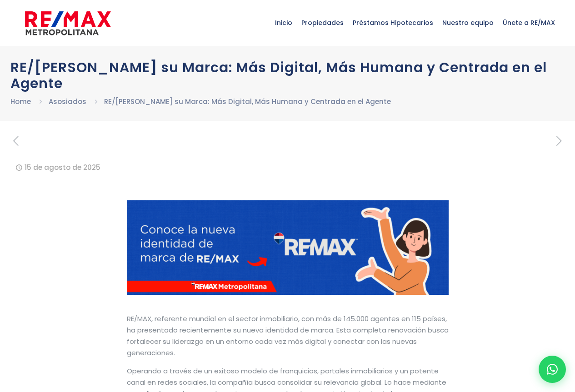 The width and height of the screenshot is (575, 392). I want to click on i: previous post, so click(16, 141).